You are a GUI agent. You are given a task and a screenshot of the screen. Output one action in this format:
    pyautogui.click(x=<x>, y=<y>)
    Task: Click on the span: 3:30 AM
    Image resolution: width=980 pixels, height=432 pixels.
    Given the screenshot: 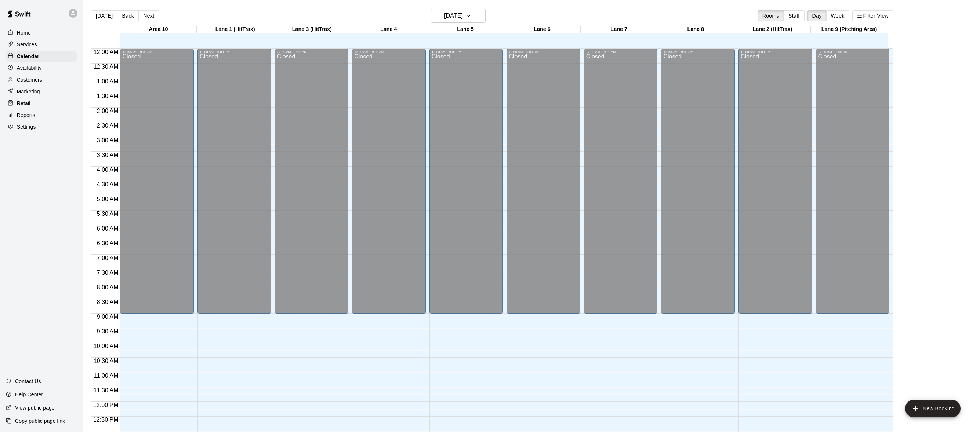 What is the action you would take?
    pyautogui.click(x=108, y=155)
    